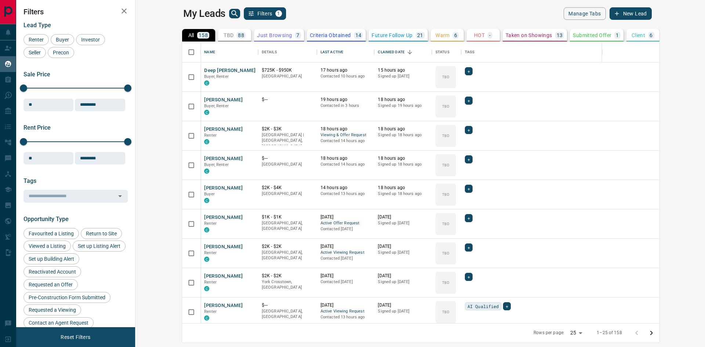  Describe the element at coordinates (346, 188) in the screenshot. I see `p: 14 hours ago` at that location.